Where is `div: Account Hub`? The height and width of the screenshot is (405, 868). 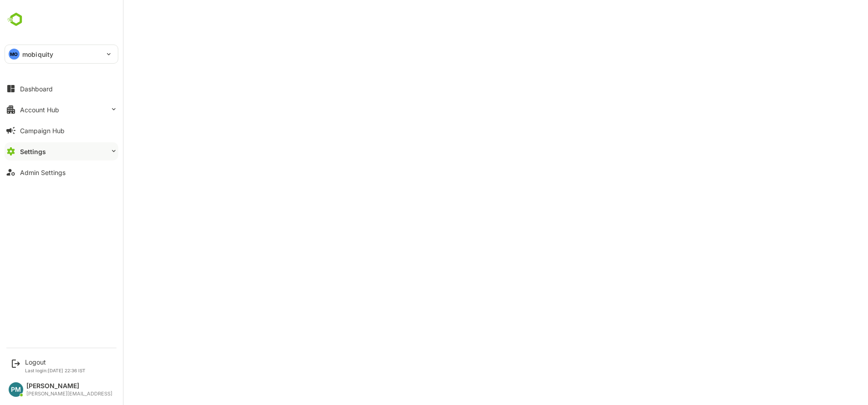 div: Account Hub is located at coordinates (40, 110).